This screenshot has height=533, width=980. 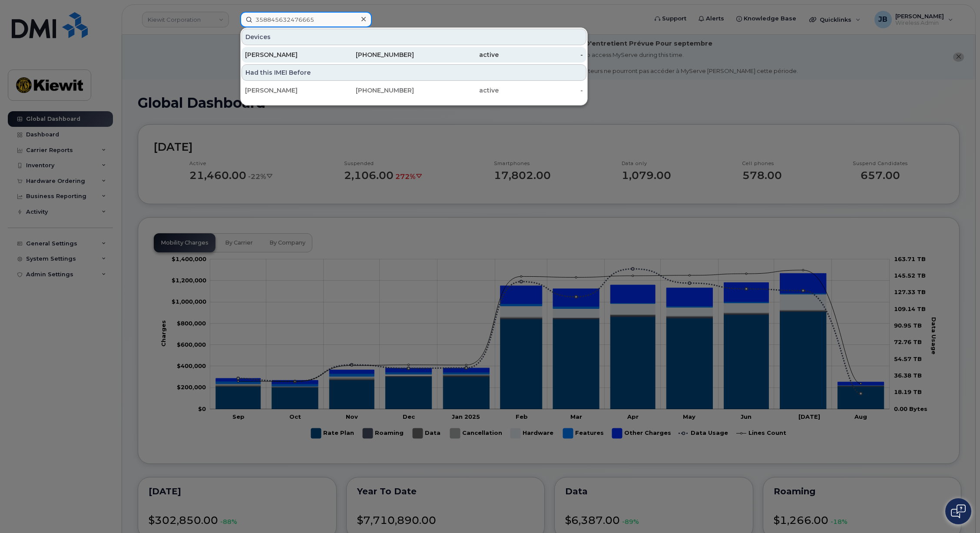 What do you see at coordinates (414, 37) in the screenshot?
I see `div: Devices` at bounding box center [414, 37].